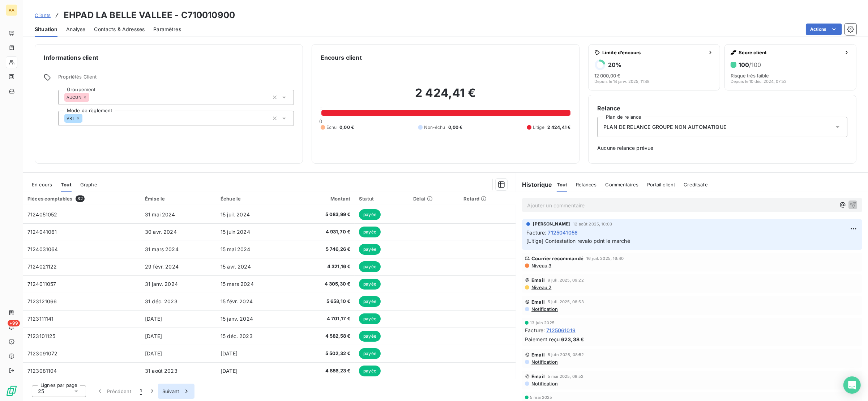  I want to click on span: 31 août 2023, so click(161, 371).